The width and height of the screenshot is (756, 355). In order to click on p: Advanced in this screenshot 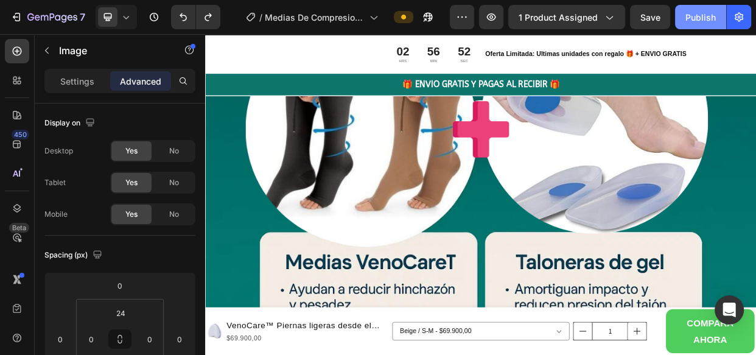, I will do `click(141, 81)`.